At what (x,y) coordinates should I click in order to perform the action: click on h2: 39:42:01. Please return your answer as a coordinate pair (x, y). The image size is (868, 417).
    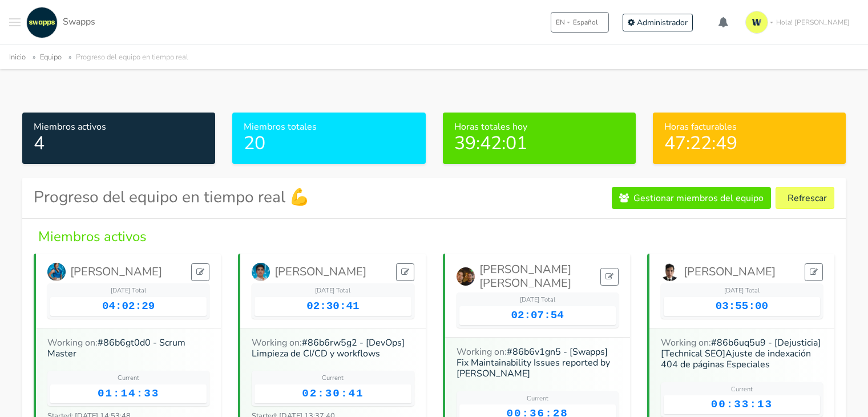
    Looking at the image, I should click on (539, 143).